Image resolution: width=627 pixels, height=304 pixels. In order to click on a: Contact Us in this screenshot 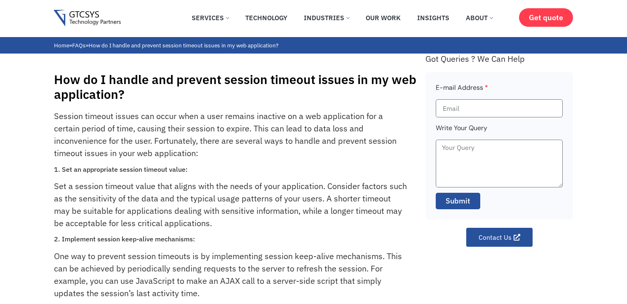, I will do `click(500, 238)`.